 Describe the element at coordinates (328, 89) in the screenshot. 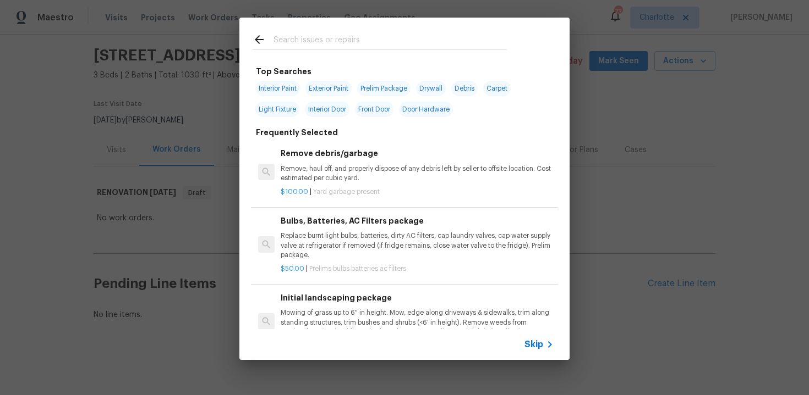

I see `span: Exterior Paint` at that location.